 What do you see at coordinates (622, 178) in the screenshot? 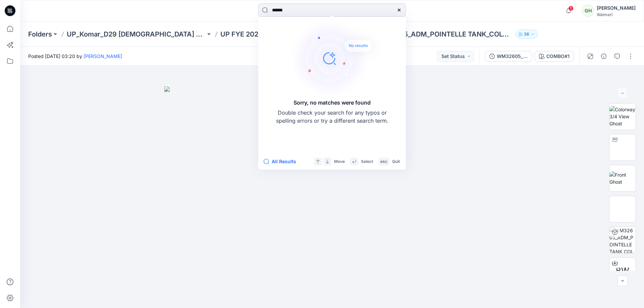
I see `img: Front Ghost` at bounding box center [622, 178].